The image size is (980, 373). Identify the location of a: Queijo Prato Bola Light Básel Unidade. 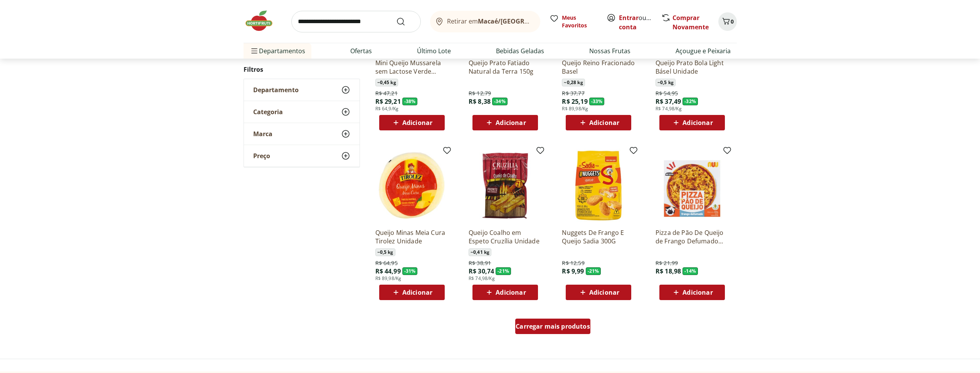
(692, 67).